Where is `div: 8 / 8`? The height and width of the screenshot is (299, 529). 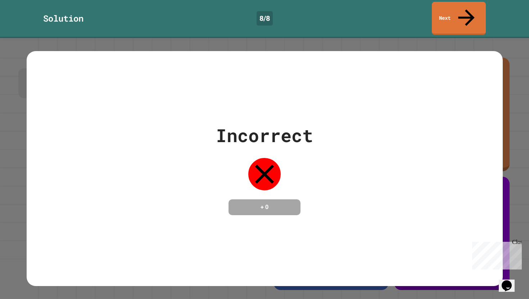
div: 8 / 8 is located at coordinates (265, 18).